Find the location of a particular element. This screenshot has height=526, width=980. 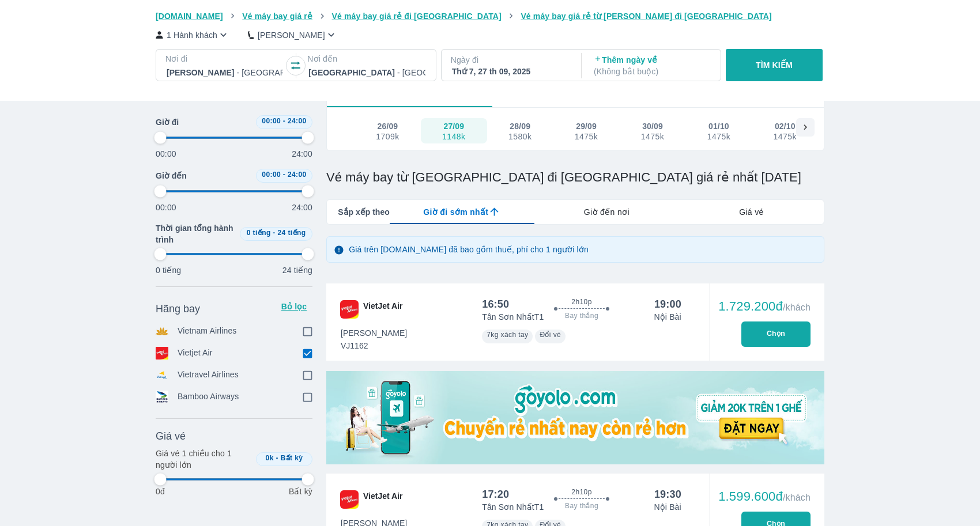

div: 19:00 is located at coordinates (668, 304).